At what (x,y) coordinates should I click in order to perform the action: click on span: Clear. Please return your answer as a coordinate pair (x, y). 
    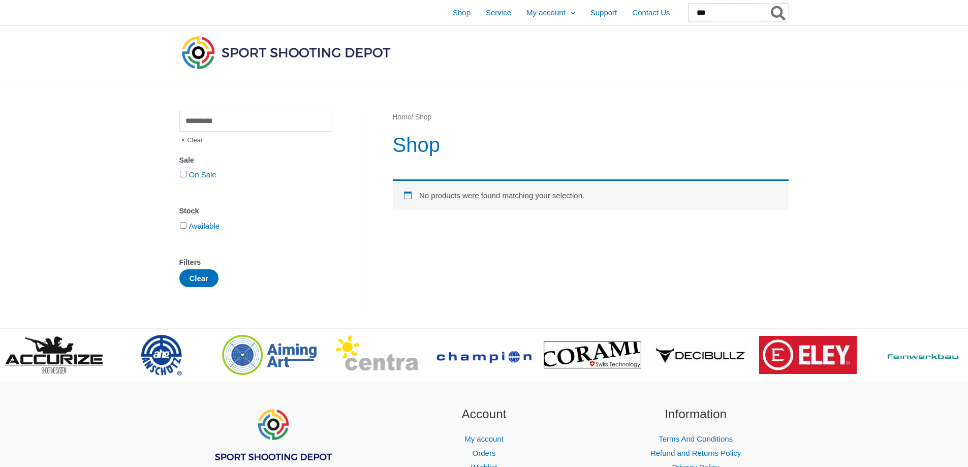
    Looking at the image, I should click on (191, 140).